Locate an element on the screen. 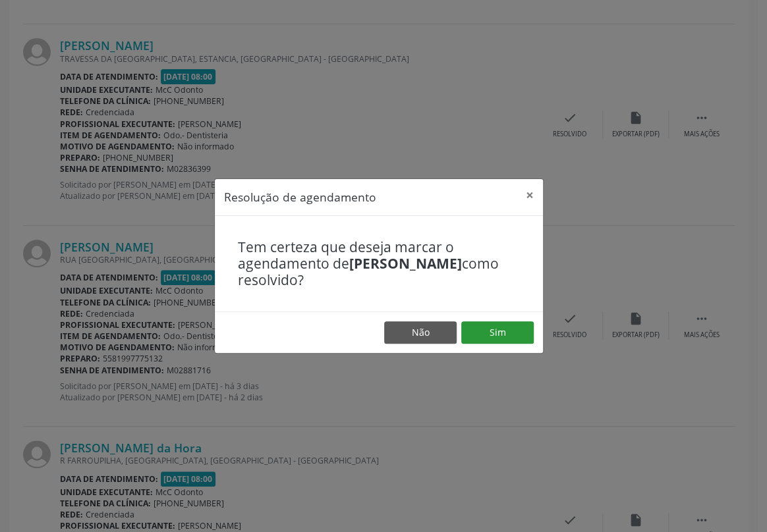  button: Close is located at coordinates (530, 195).